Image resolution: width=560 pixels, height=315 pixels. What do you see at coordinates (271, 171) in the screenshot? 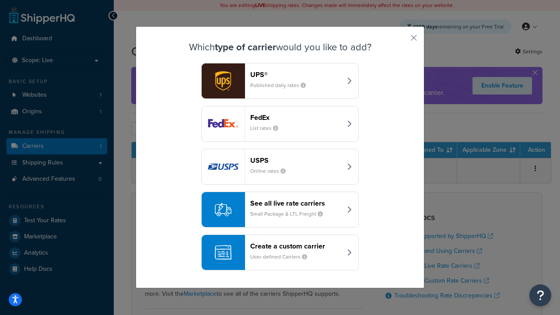
I see `small: Online rates` at bounding box center [271, 171].